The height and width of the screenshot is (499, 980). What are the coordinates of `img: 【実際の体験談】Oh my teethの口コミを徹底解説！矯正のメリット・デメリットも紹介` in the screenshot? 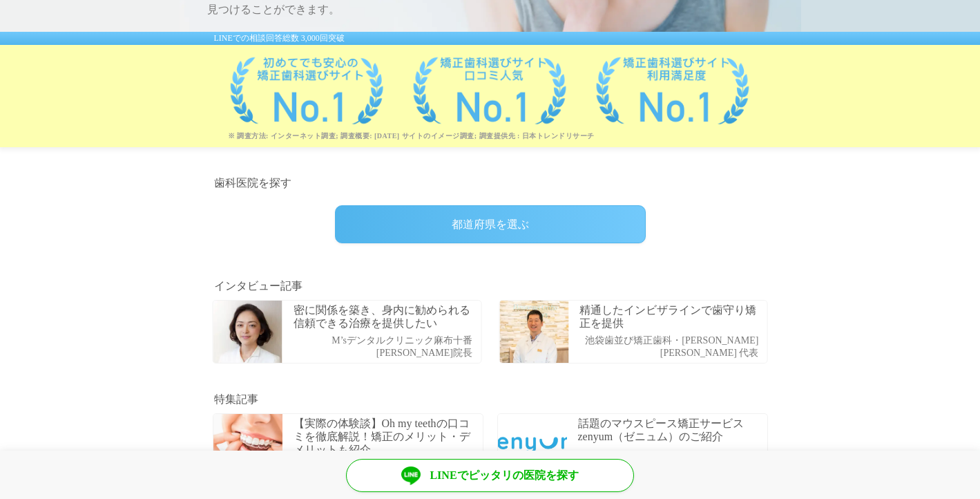 It's located at (248, 445).